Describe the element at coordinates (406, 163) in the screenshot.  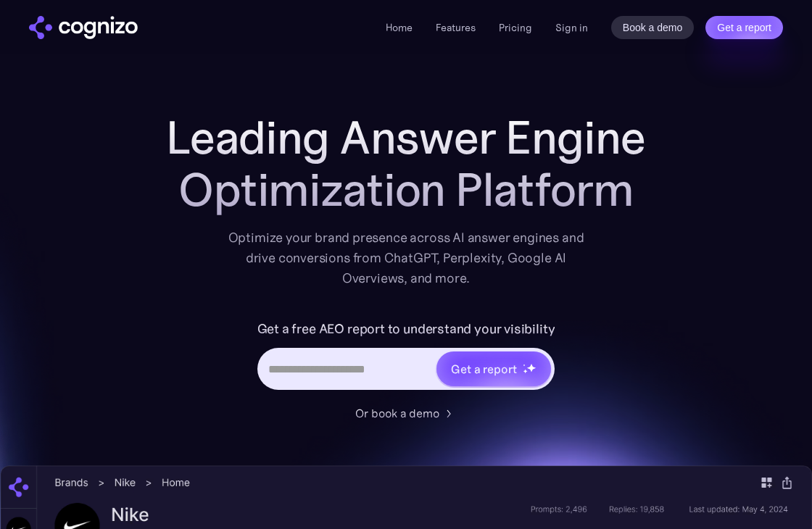
I see `h1: Leading Answer Engine Optimization Platform` at that location.